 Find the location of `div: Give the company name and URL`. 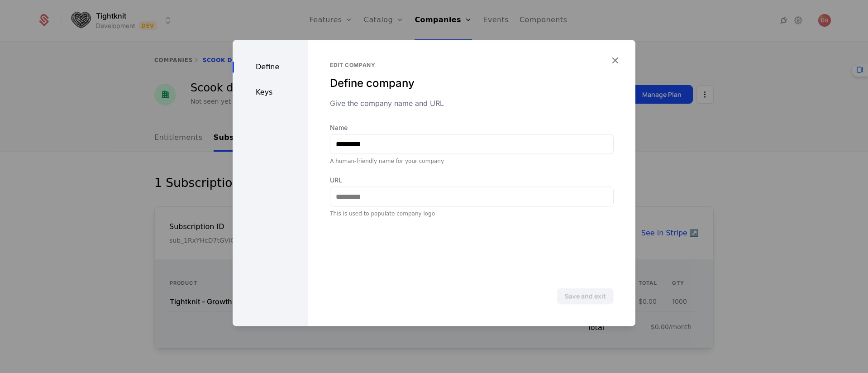

div: Give the company name and URL is located at coordinates (471, 103).